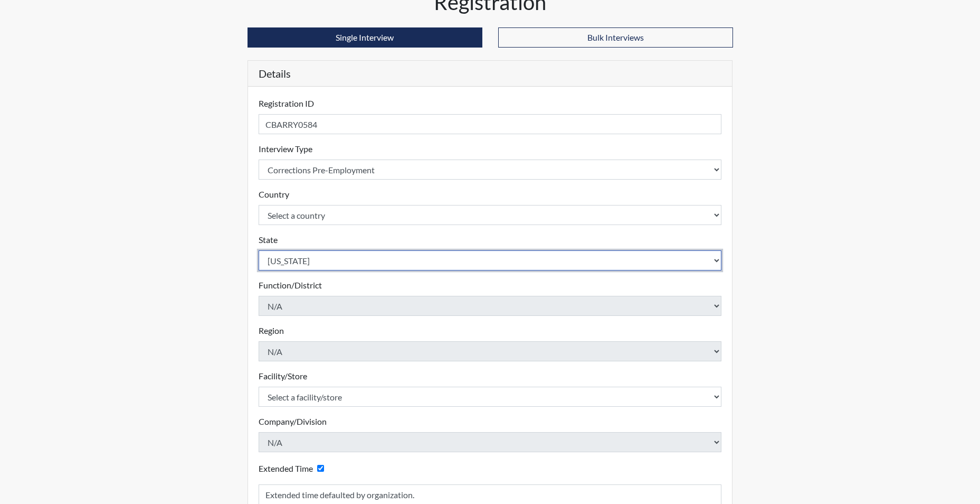 The image size is (980, 504). Describe the element at coordinates (615, 38) in the screenshot. I see `button: Bulk Interviews` at that location.